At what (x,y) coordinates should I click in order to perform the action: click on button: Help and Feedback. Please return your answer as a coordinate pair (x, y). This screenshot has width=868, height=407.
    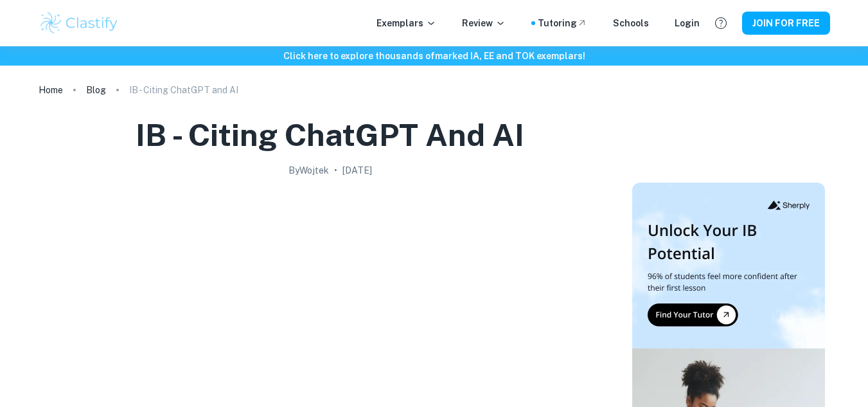
    Looking at the image, I should click on (721, 23).